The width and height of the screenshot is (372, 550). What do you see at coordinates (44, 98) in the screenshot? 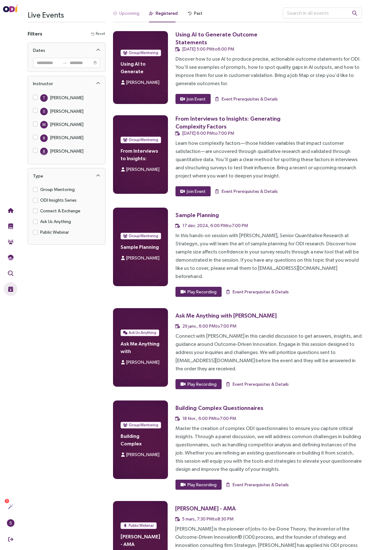
I see `span: T` at bounding box center [44, 98].